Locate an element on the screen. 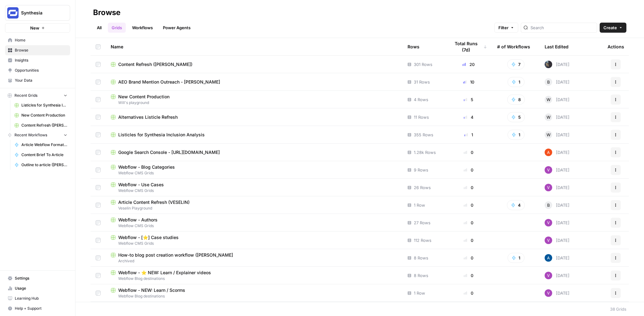  span: Webflow - NEW: Learn / Scorms is located at coordinates (151, 290).